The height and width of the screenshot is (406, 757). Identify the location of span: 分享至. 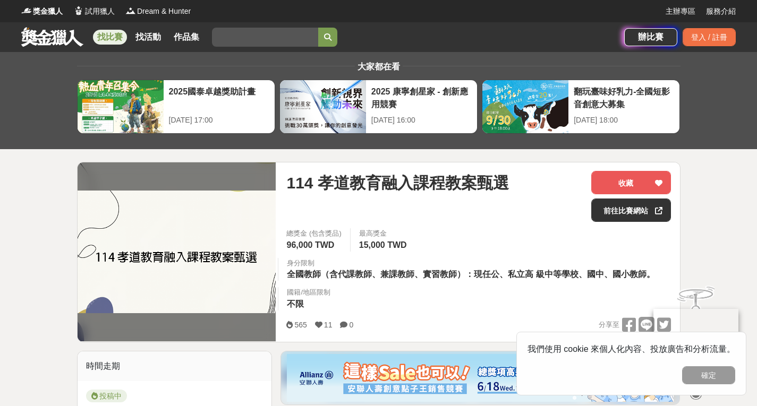
(609, 325).